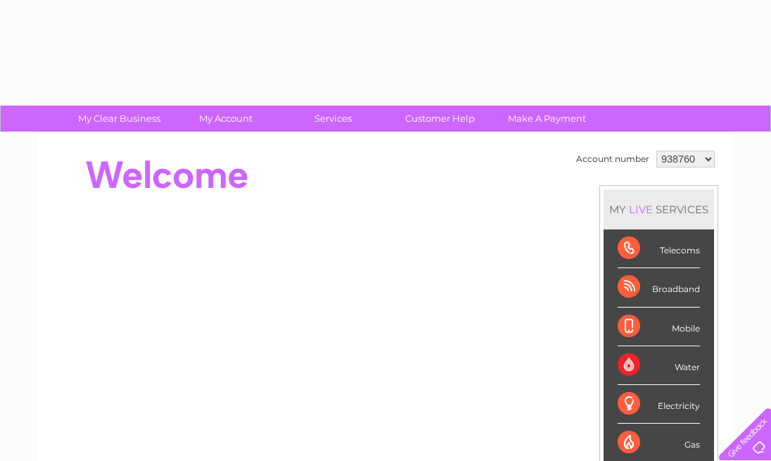  Describe the element at coordinates (659, 326) in the screenshot. I see `div: Mobile` at that location.